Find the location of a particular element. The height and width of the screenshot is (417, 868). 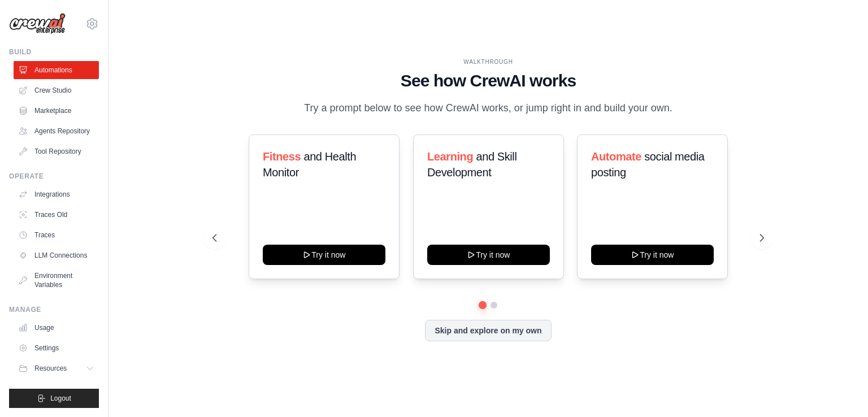

a: Settings is located at coordinates (56, 348).